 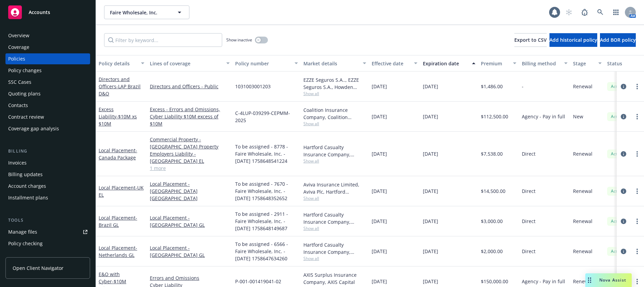 What do you see at coordinates (190, 278) in the screenshot?
I see `a: Errors and Omissions` at bounding box center [190, 278].